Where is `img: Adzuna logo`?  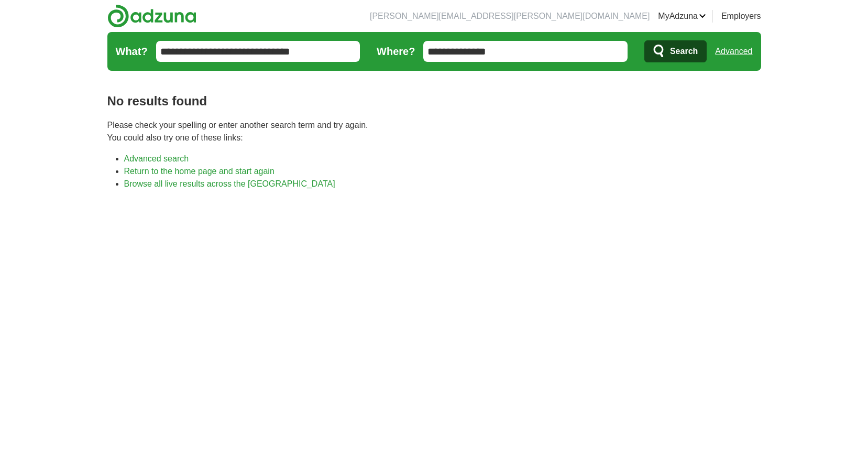
img: Adzuna logo is located at coordinates (152, 16).